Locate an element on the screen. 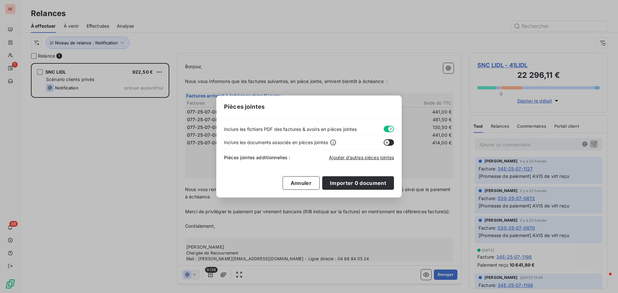 The image size is (618, 293). span: Ajouter d’autres pièces jointes is located at coordinates (362, 157).